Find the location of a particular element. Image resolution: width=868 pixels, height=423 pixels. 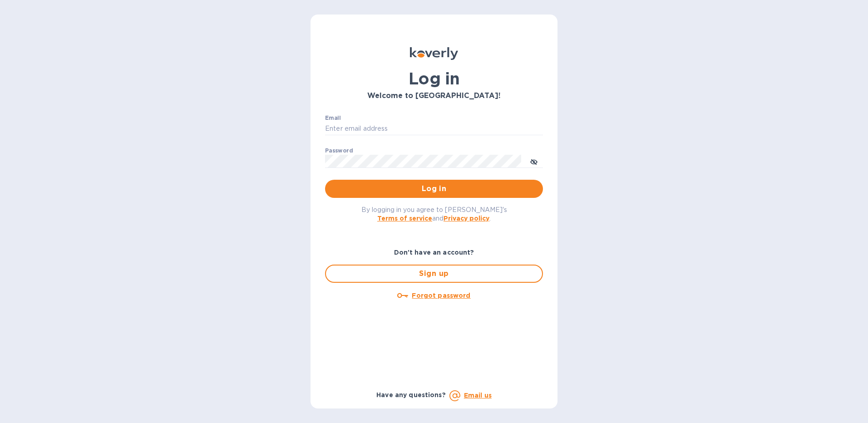

button: toggle password visibility is located at coordinates (534, 161).